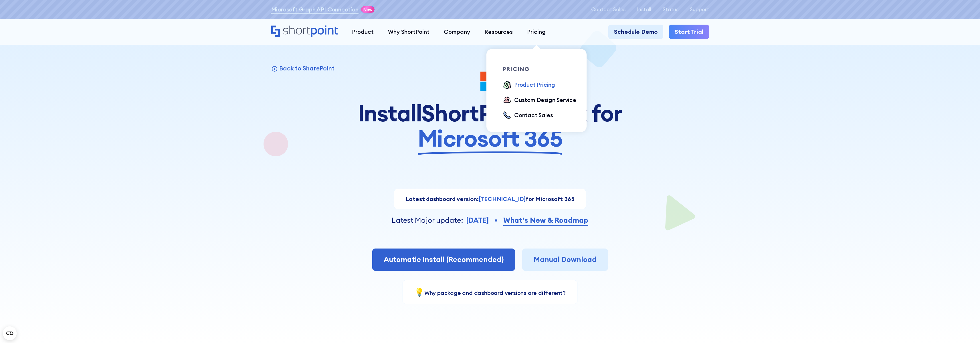 The height and width of the screenshot is (343, 980). What do you see at coordinates (534, 85) in the screenshot?
I see `div: Product Pricing` at bounding box center [534, 85].